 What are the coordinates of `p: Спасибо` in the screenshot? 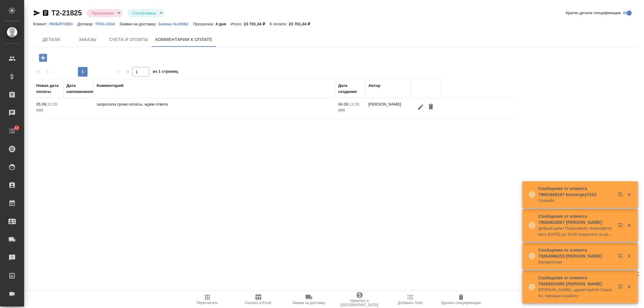 It's located at (576, 201).